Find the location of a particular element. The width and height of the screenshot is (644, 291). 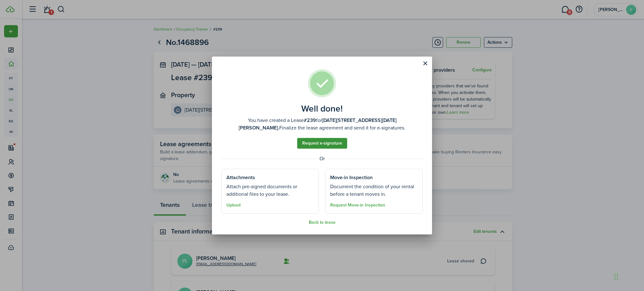

well-done-section-title: Attachments is located at coordinates (241, 177).